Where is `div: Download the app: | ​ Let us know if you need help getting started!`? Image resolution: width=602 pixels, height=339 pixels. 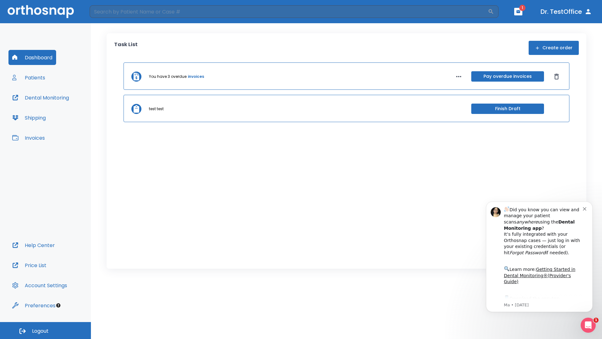
div: Download the app: | ​ Let us know if you need help getting started! is located at coordinates (67, 118).